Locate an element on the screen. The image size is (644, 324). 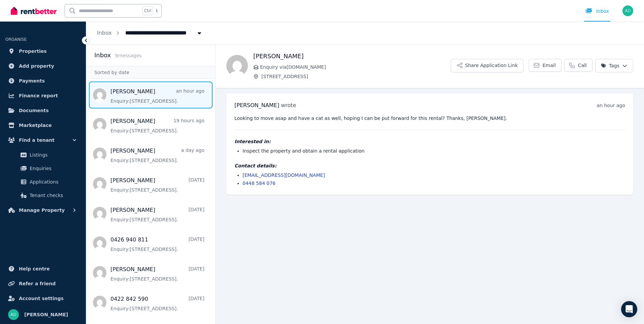
a: Help centre is located at coordinates (43, 269).